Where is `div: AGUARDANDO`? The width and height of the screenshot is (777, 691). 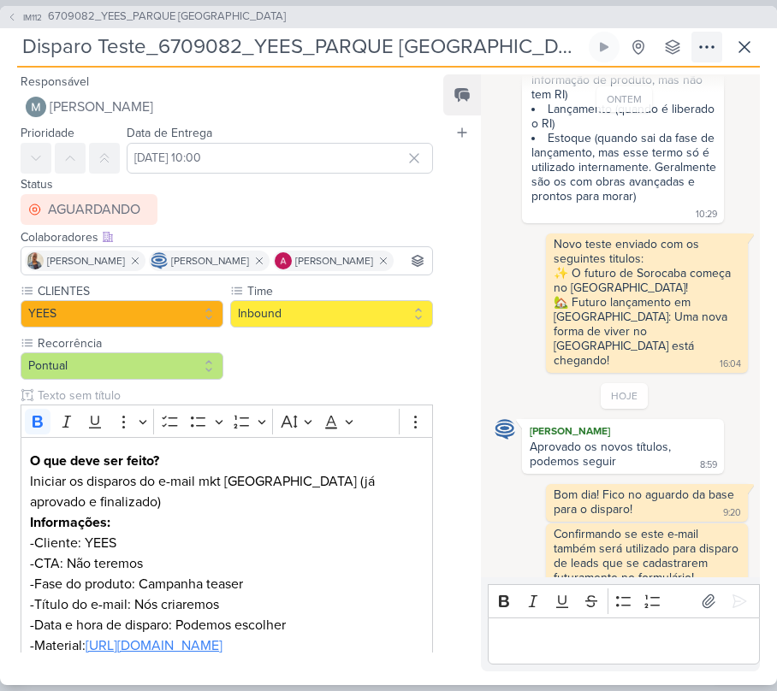
div: AGUARDANDO is located at coordinates (94, 210).